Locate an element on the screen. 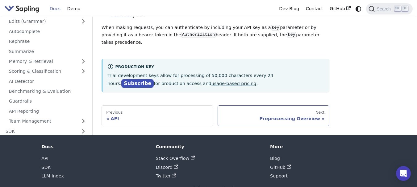 This screenshot has height=187, width=417. a: Stack Overflow is located at coordinates (175, 159).